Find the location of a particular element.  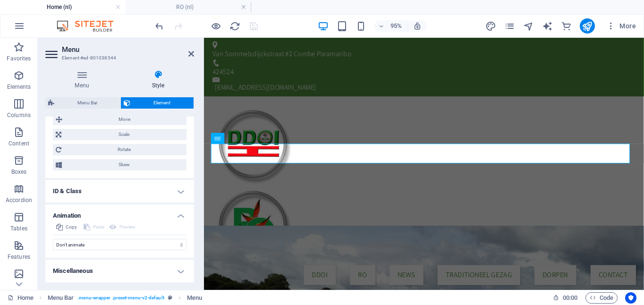

h4: Animation is located at coordinates (119, 213).